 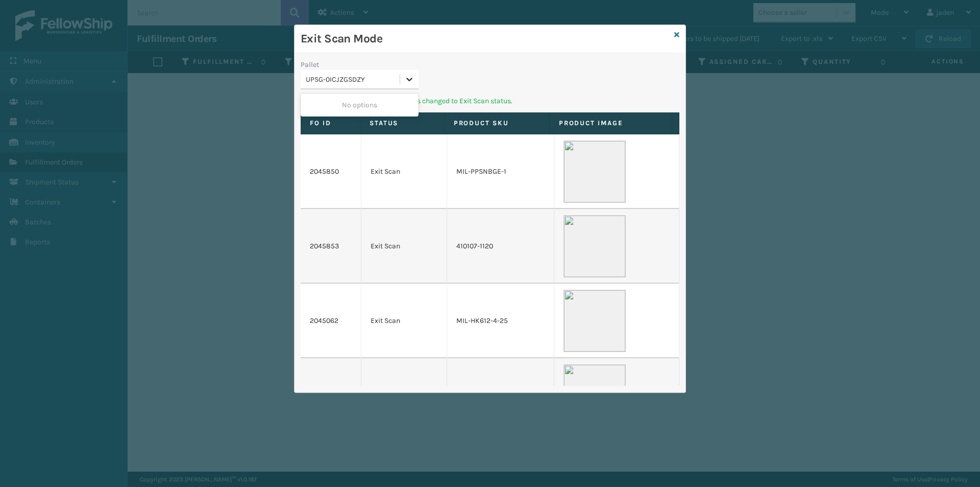 What do you see at coordinates (353, 79) in the screenshot?
I see `div: UPSG-0ICJZGSDZY` at bounding box center [353, 79].